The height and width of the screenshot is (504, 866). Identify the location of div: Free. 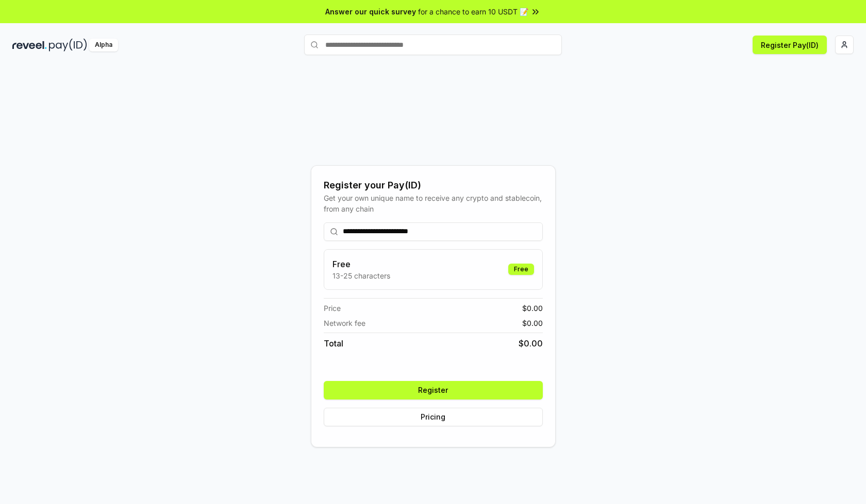
(521, 269).